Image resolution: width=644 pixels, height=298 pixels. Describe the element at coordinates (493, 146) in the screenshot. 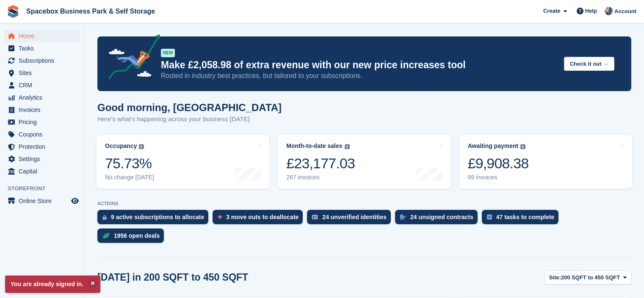

I see `div: Awaiting payment` at that location.